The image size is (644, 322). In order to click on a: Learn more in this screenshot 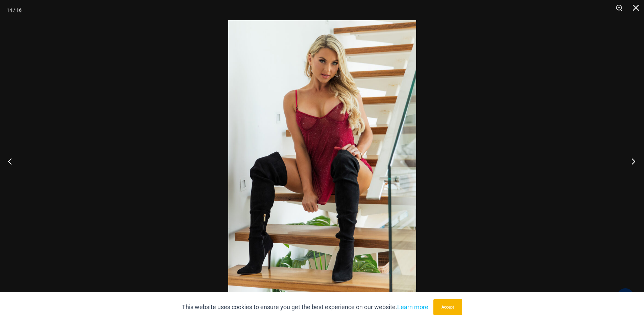, I will do `click(413, 307)`.